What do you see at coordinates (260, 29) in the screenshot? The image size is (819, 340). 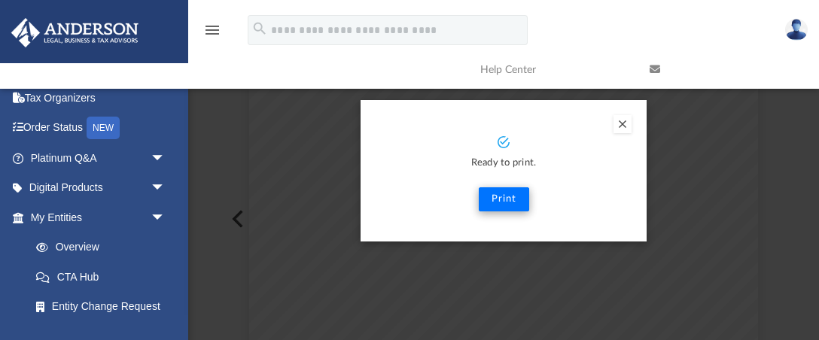 I see `i: search` at bounding box center [260, 29].